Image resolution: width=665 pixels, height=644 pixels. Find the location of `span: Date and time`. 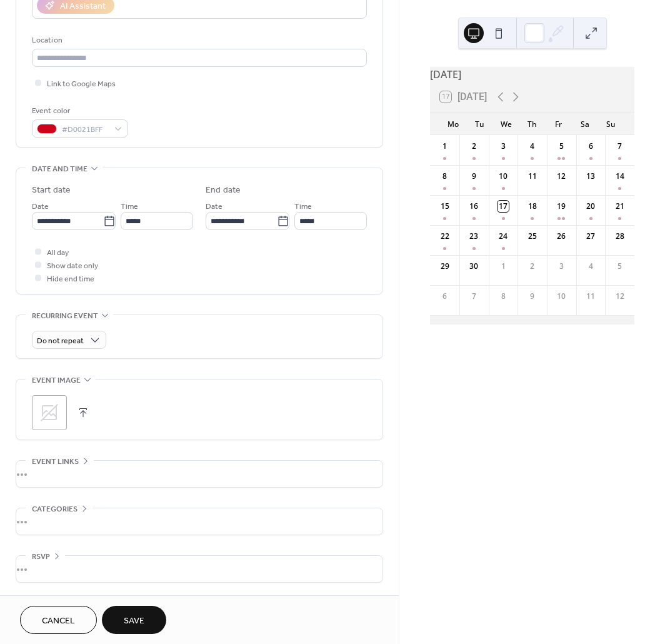

span: Date and time is located at coordinates (60, 169).